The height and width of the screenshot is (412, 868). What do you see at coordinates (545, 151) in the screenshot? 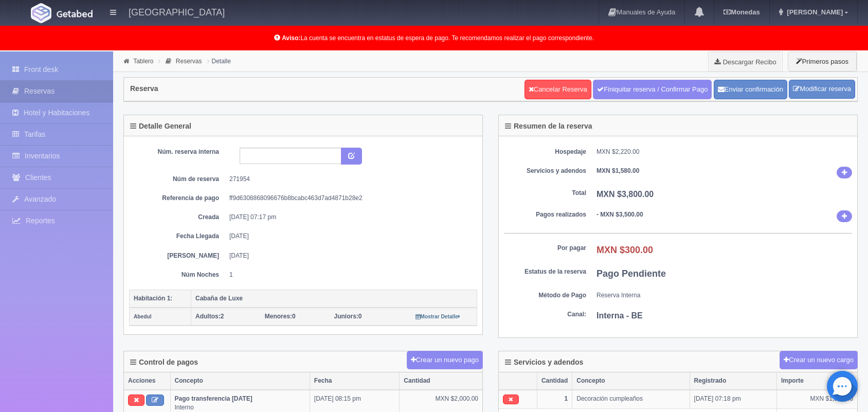
I see `dt: Hospedaje` at bounding box center [545, 151].